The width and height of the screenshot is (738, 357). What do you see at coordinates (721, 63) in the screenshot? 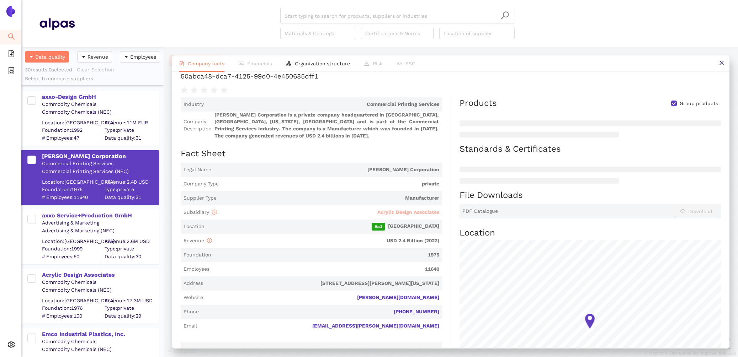
I see `span: close` at bounding box center [721, 63].